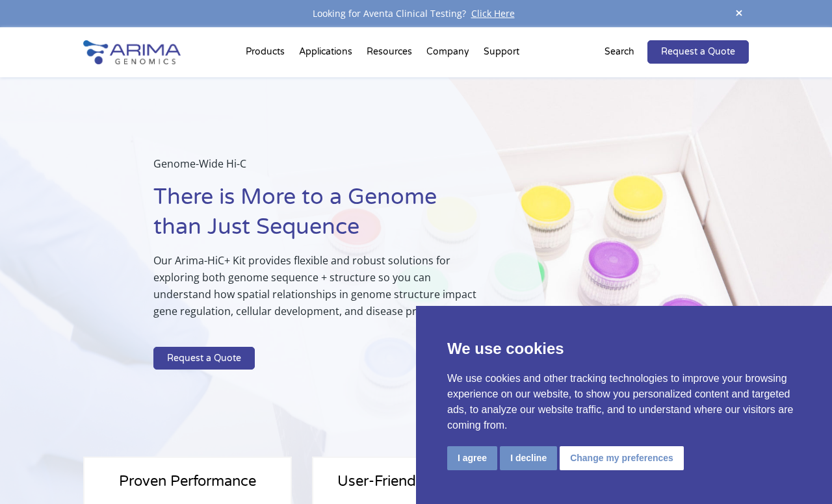  I want to click on p: Our Arima-HiC+ Kit provides flexible and robust solutions for exploring both genome sequence + st..., so click(318, 291).